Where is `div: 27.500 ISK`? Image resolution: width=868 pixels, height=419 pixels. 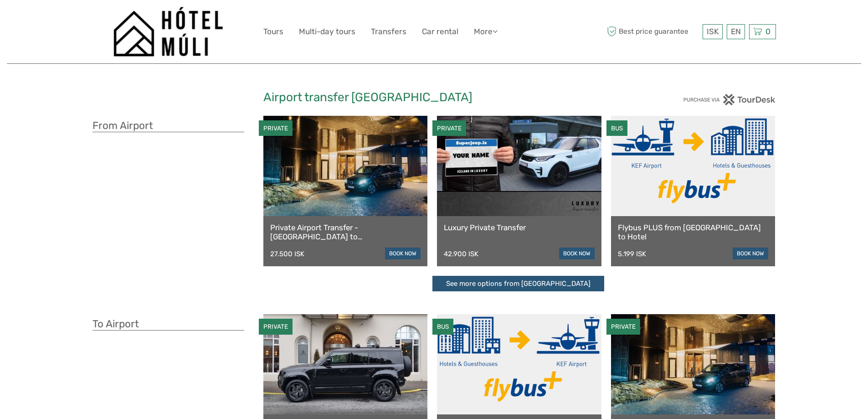 div: 27.500 ISK is located at coordinates (287, 254).